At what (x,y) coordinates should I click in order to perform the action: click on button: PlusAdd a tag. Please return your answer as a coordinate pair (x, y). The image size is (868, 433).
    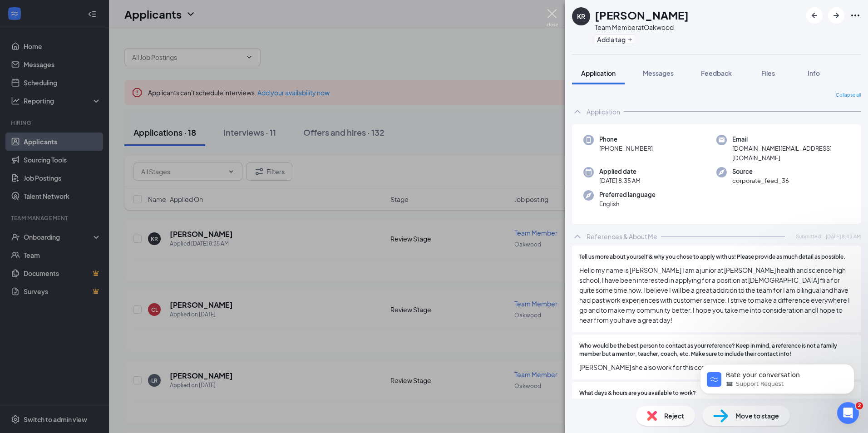
    Looking at the image, I should click on (614, 39).